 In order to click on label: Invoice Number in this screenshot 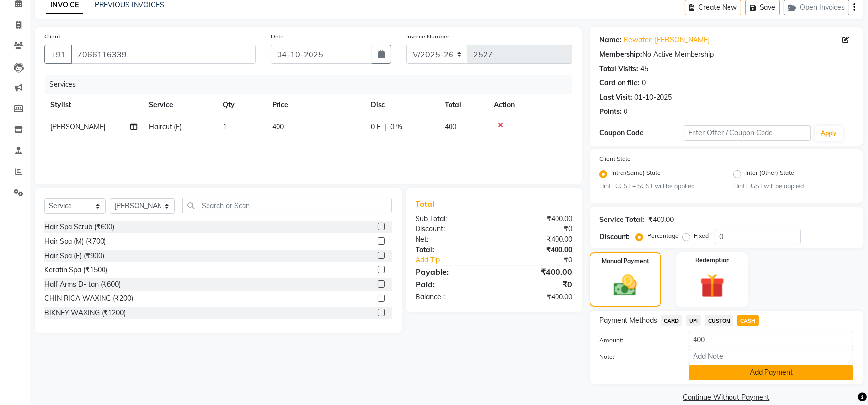, I will do `click(427, 36)`.